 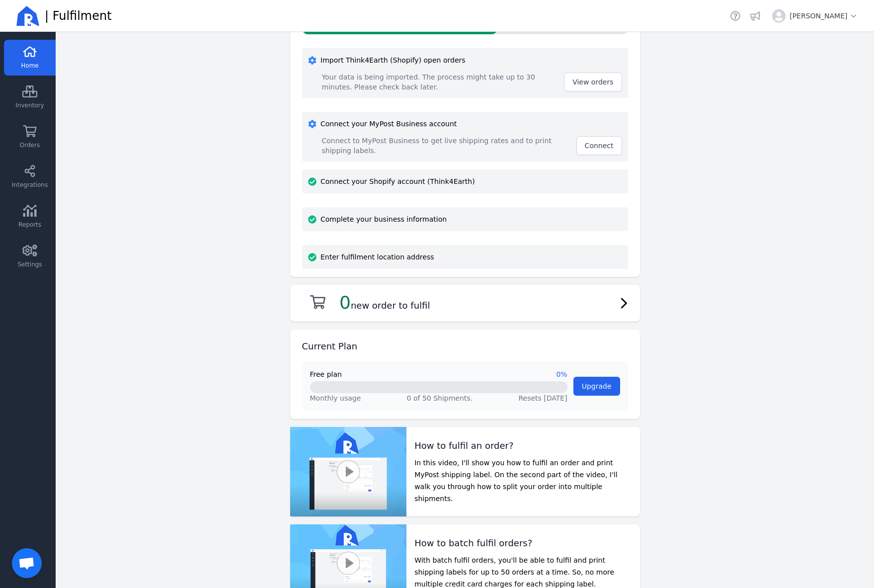 I want to click on h2: How to fulfil an order?, so click(x=523, y=445).